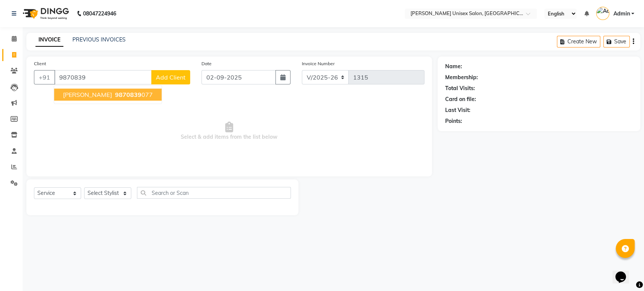  Describe the element at coordinates (207, 64) in the screenshot. I see `label: Date` at that location.